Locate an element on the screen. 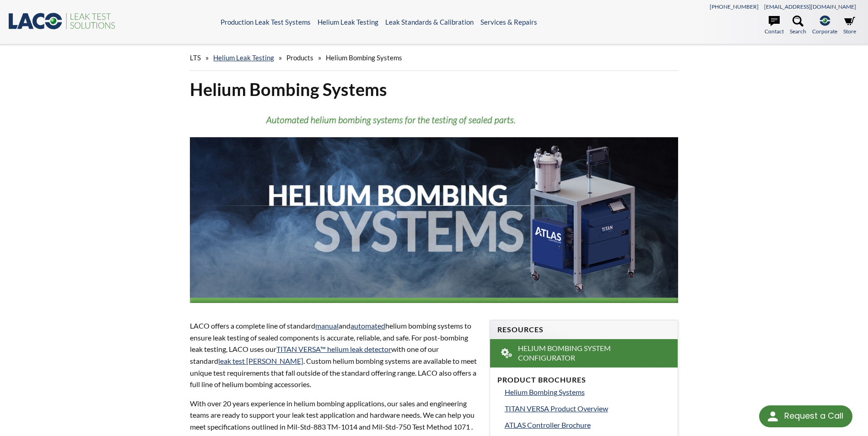 The image size is (868, 436). a: Production Leak Test Systems is located at coordinates (265, 22).